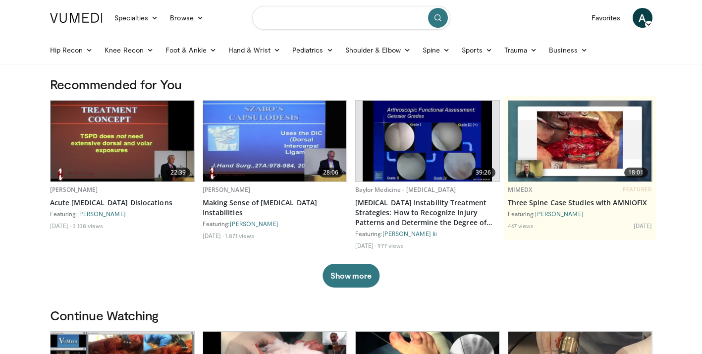  I want to click on a: Pediatrics, so click(313, 50).